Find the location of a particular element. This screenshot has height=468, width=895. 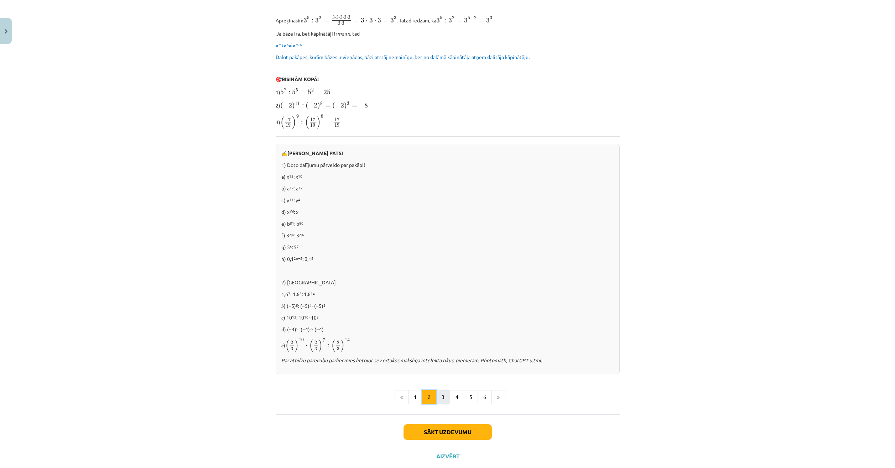

p: 1) is located at coordinates (448, 92).